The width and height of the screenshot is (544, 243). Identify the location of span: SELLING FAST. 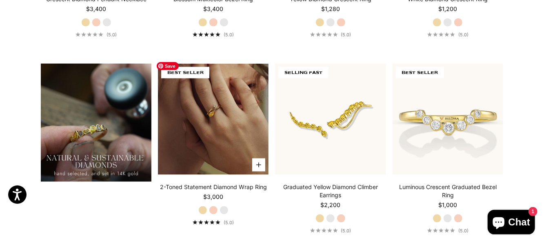
(303, 73).